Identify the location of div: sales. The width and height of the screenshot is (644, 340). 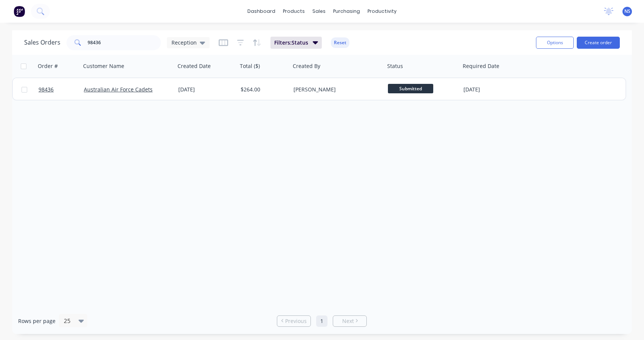
(319, 11).